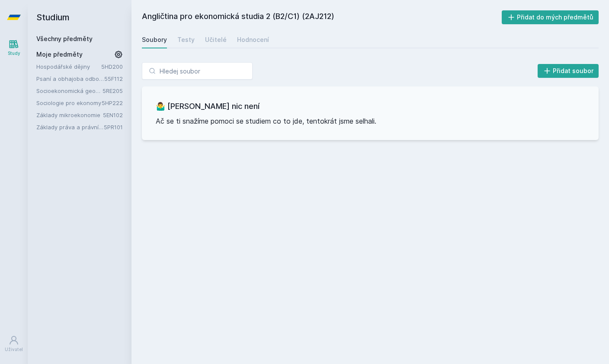 The image size is (609, 364). Describe the element at coordinates (69, 67) in the screenshot. I see `a: Hospodářské dějiny` at that location.